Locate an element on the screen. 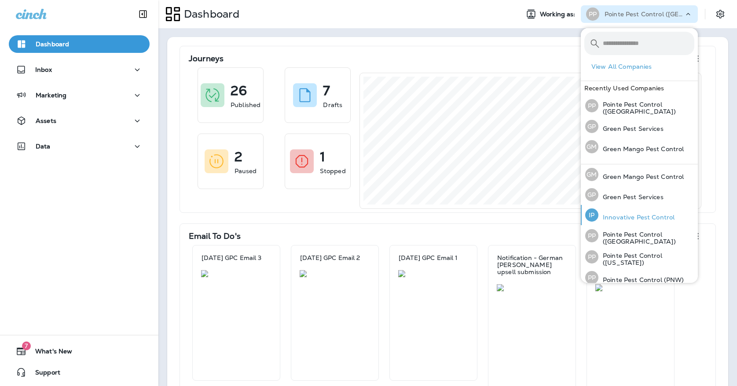 Image resolution: width=737 pixels, height=386 pixels. span: 7 is located at coordinates (26, 346).